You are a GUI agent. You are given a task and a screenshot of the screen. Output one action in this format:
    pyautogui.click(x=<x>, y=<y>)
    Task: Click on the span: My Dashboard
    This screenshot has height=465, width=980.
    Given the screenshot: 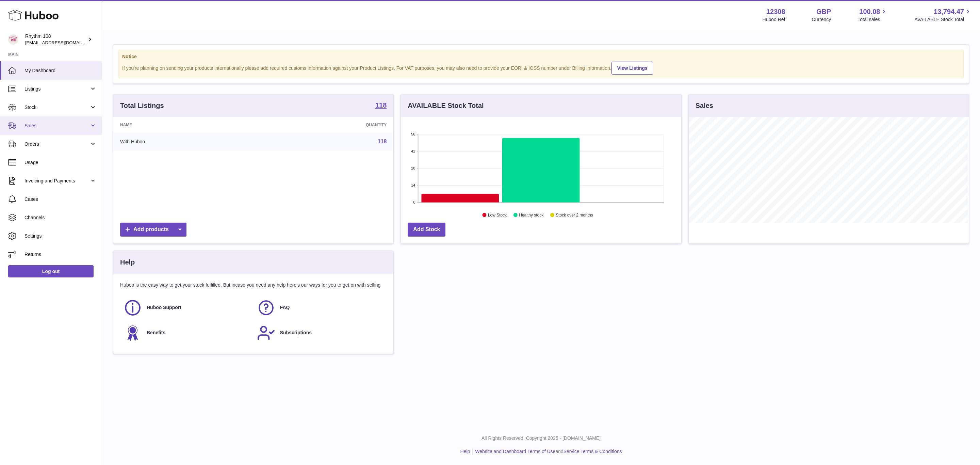 What is the action you would take?
    pyautogui.click(x=61, y=70)
    